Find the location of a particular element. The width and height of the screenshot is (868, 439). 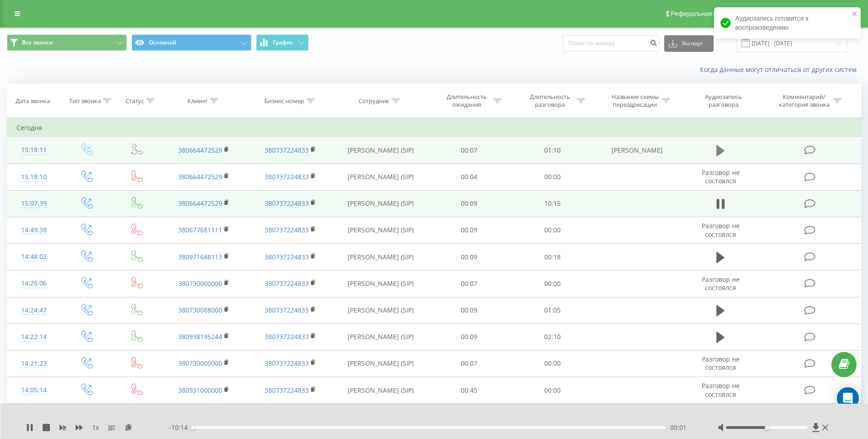

div: Статус is located at coordinates (135, 101).